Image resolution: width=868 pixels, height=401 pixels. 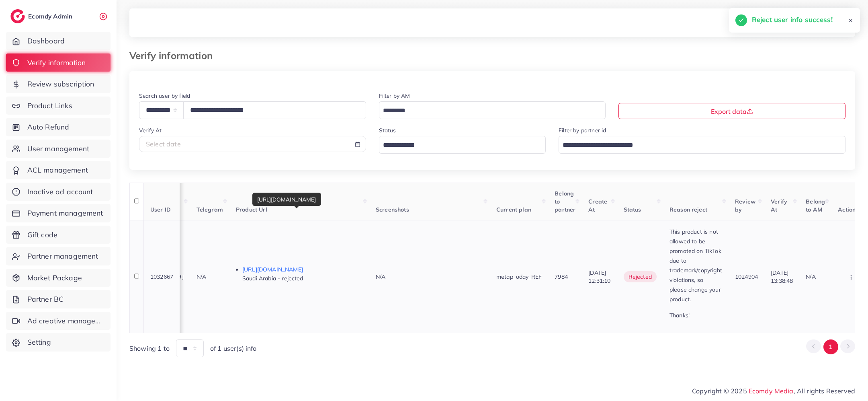 What do you see at coordinates (149, 348) in the screenshot?
I see `span: Showing 1 to` at bounding box center [149, 348].